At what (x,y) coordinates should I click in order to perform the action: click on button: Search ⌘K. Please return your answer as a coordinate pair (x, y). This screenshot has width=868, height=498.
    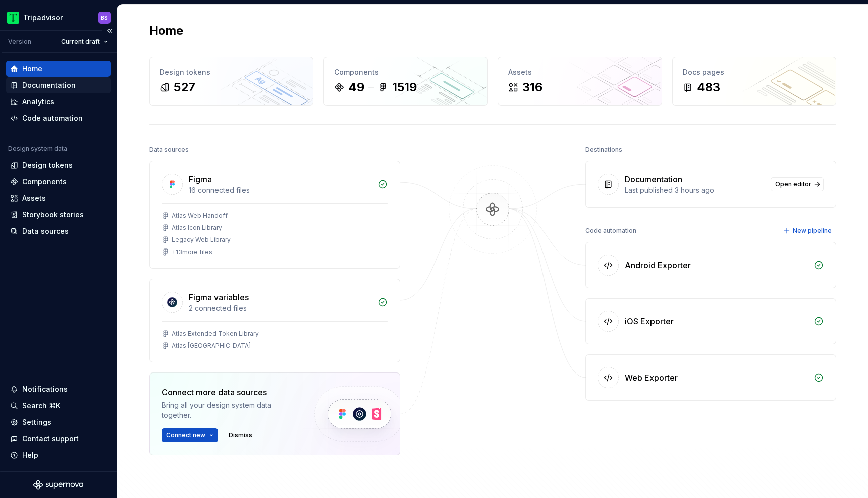
    Looking at the image, I should click on (59, 406).